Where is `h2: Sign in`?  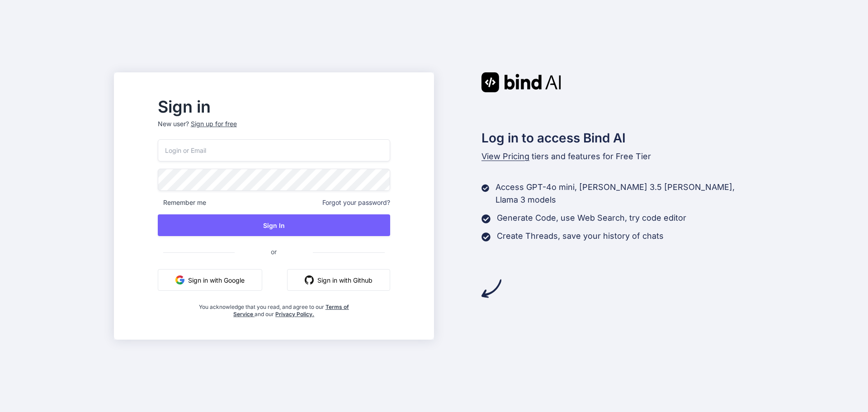 h2: Sign in is located at coordinates (274, 107).